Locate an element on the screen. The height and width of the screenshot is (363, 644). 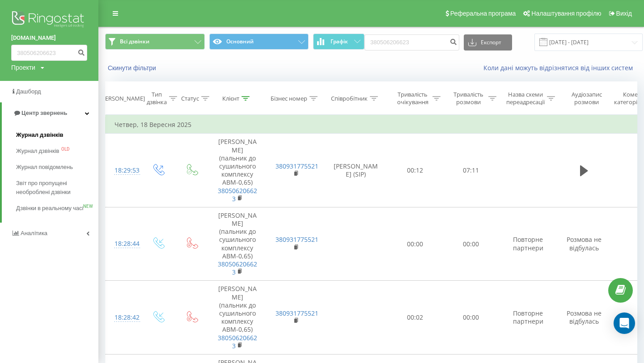
div: Назва схеми переадресації is located at coordinates (525, 99).